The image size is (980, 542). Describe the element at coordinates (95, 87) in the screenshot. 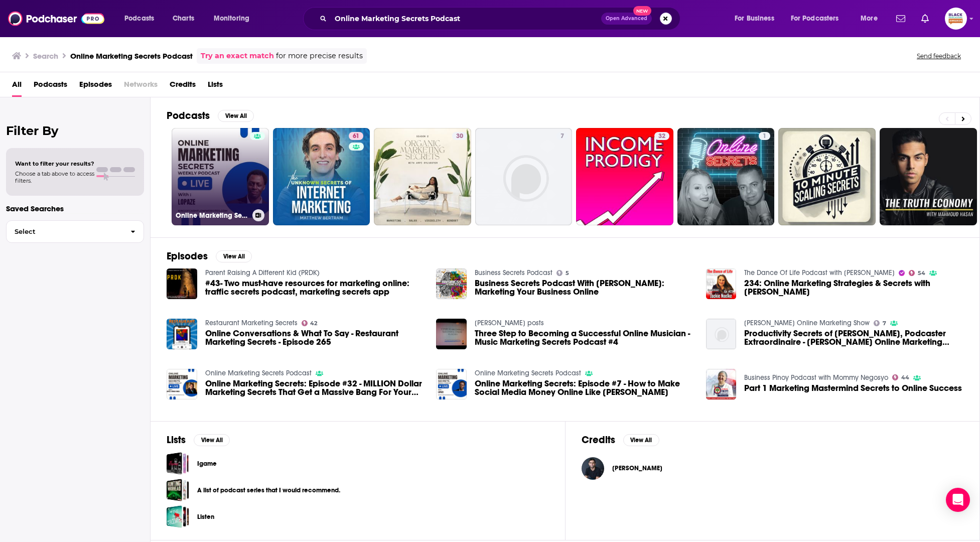

I see `span: Episodes` at that location.